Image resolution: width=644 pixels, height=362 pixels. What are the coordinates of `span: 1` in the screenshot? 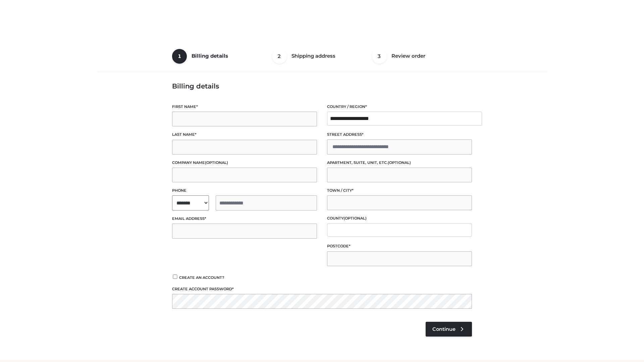 It's located at (180, 56).